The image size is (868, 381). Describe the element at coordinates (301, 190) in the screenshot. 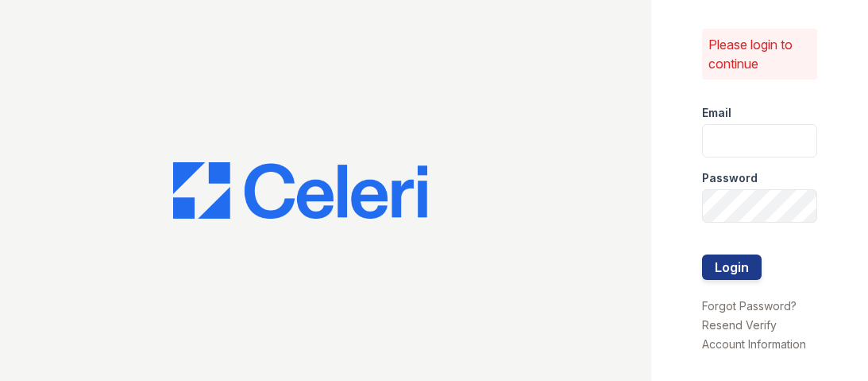

I see `img: CE_Logo_Blue-a8612792a0a2168367f1c8372b55b34899dd931a85d93a1a3d3e32e68fde9ad4.png` at that location.